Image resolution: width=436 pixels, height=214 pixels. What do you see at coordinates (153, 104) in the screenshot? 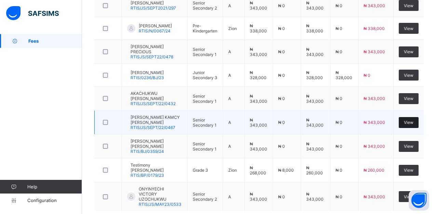
I see `span: RTIS/JS/SEPT/22/0432` at bounding box center [153, 104].